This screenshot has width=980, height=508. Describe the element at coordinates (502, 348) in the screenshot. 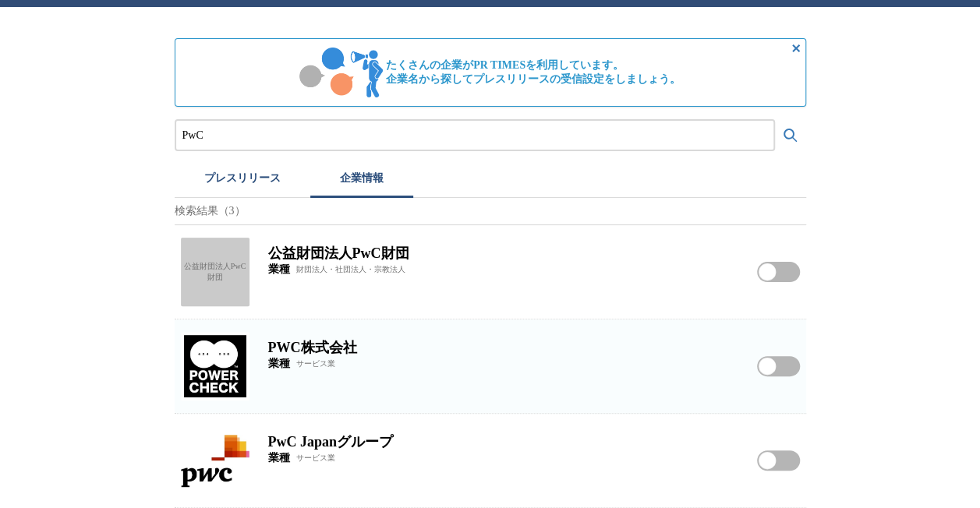

I see `h2: PWC株式会社` at that location.